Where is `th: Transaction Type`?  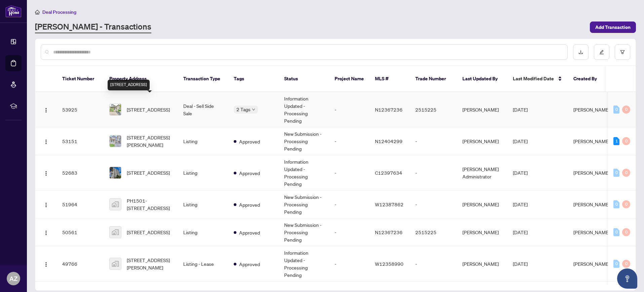
th: Transaction Type is located at coordinates (203, 79).